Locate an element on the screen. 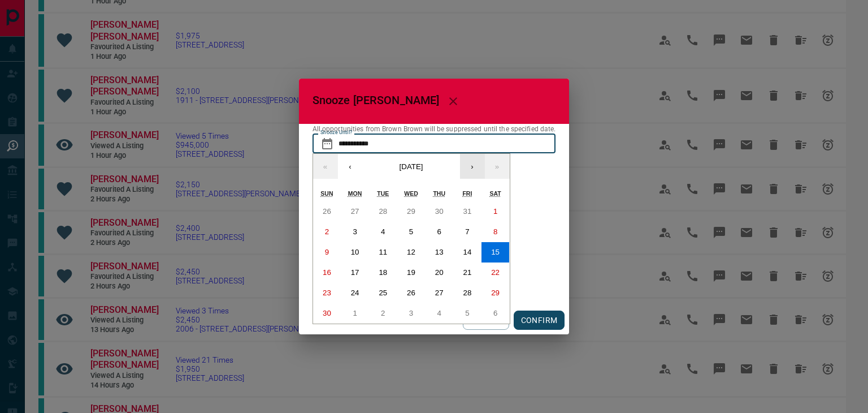  button: November 24, 2025 is located at coordinates (355, 293).